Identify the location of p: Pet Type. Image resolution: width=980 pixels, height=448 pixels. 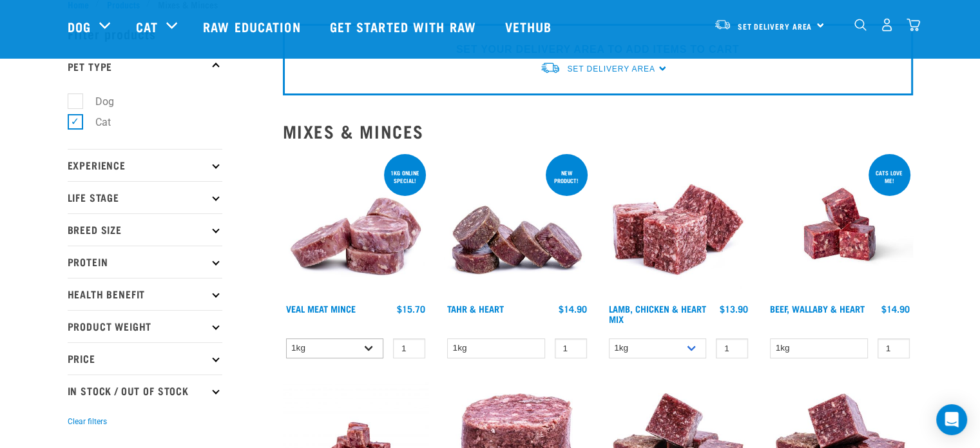
(145, 66).